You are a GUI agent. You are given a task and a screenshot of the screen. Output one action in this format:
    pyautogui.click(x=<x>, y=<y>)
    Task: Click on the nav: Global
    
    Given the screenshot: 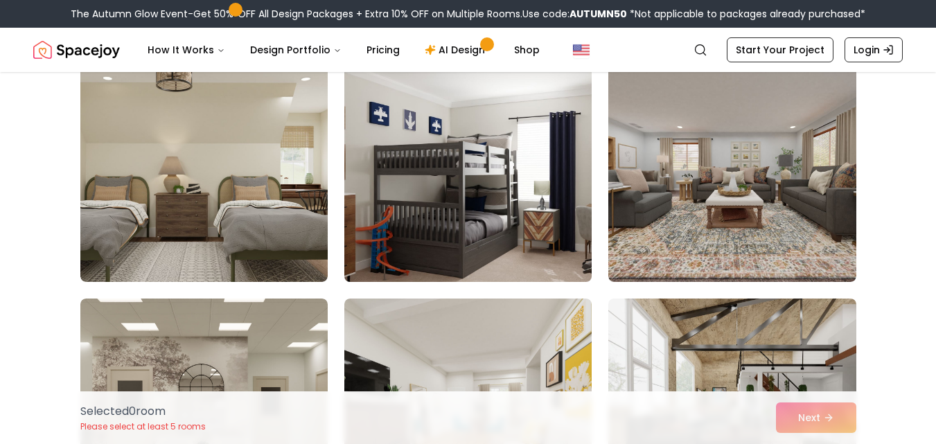 What is the action you would take?
    pyautogui.click(x=467, y=50)
    